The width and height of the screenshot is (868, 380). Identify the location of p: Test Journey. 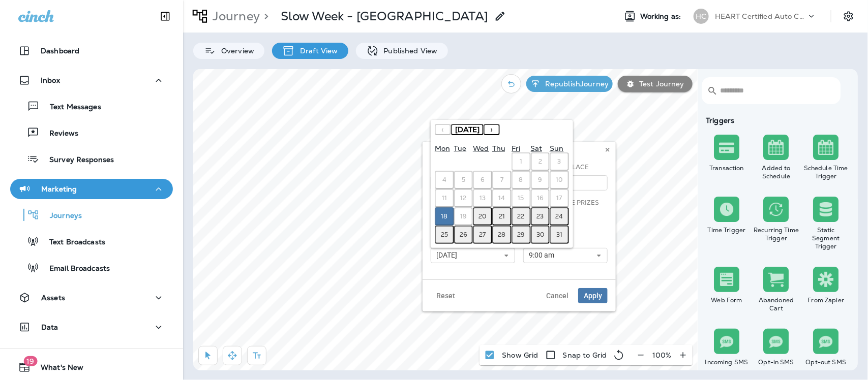
(659, 84).